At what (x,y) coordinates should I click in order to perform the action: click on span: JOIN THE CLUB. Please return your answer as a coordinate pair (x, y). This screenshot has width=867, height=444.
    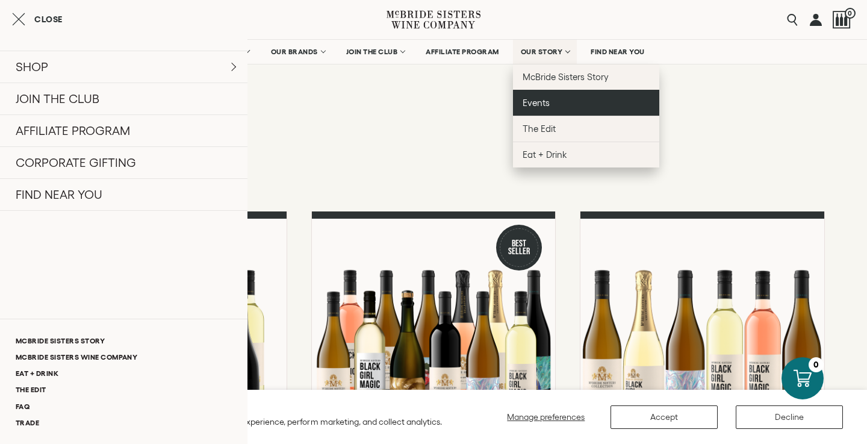
    Looking at the image, I should click on (372, 52).